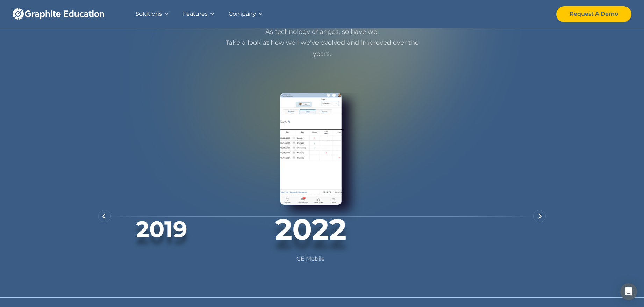 The height and width of the screenshot is (307, 644). I want to click on div: next slide, so click(539, 216).